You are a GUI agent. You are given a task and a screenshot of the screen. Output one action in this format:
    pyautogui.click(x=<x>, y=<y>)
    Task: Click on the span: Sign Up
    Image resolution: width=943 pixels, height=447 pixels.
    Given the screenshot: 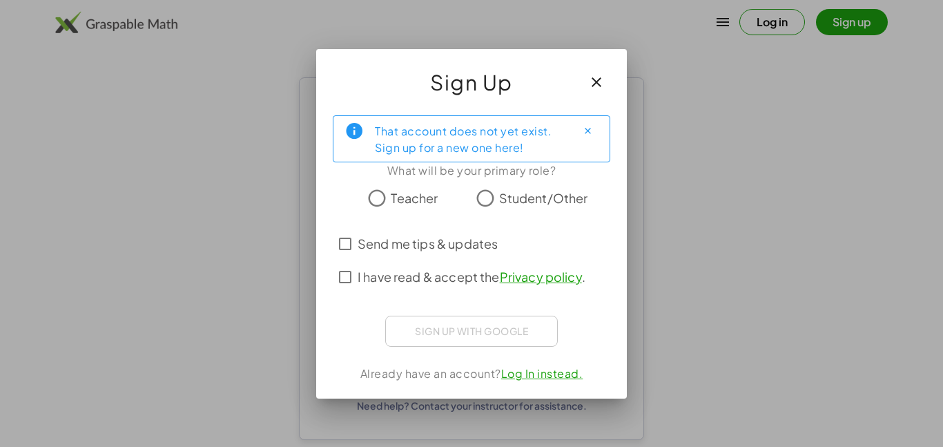 What is the action you would take?
    pyautogui.click(x=472, y=82)
    